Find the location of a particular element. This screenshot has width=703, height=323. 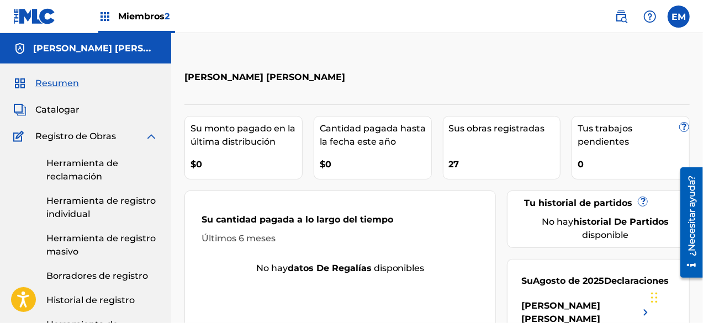

a: Búsqueda pública is located at coordinates (621, 17).